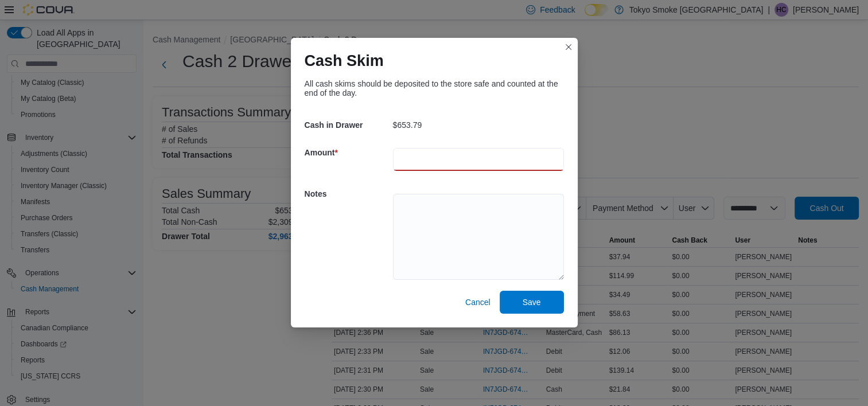  Describe the element at coordinates (478, 302) in the screenshot. I see `span: Cancel` at that location.